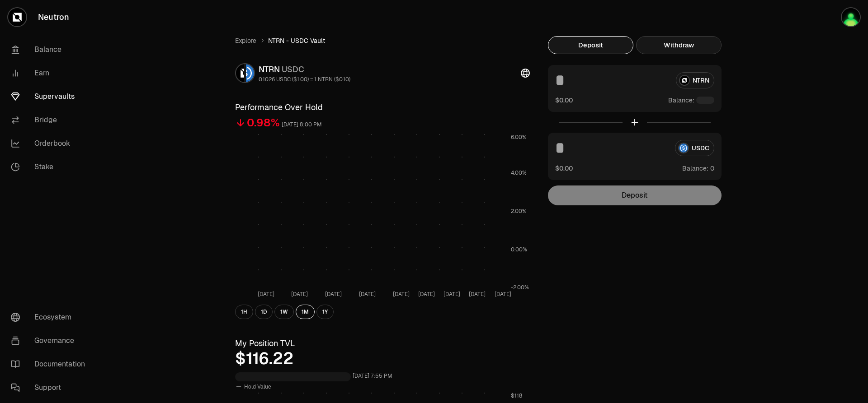 This screenshot has width=868, height=403. Describe the element at coordinates (51, 120) in the screenshot. I see `a: Bridge` at that location.